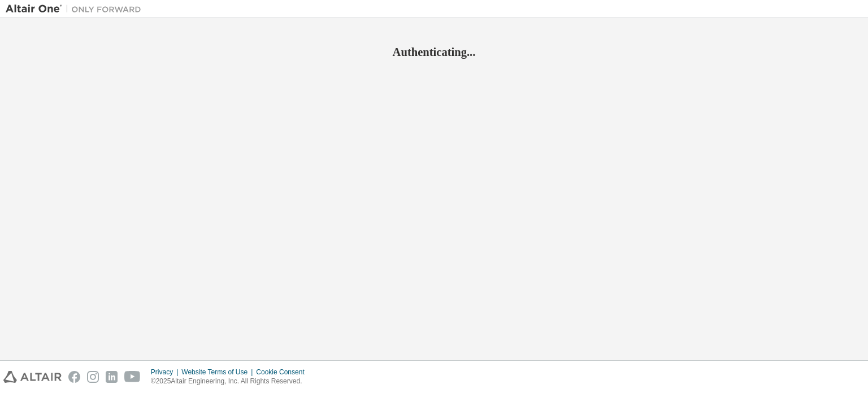 The height and width of the screenshot is (393, 868). I want to click on img: Altair One, so click(76, 9).